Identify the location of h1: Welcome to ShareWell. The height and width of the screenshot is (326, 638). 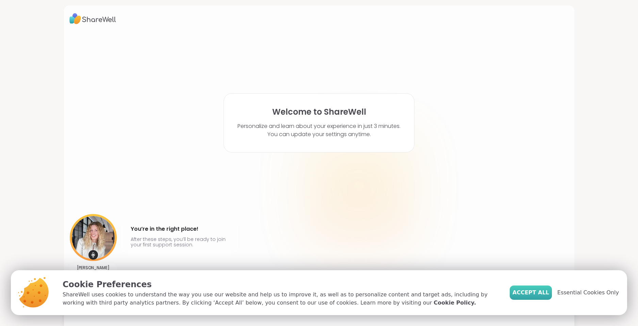
(319, 112).